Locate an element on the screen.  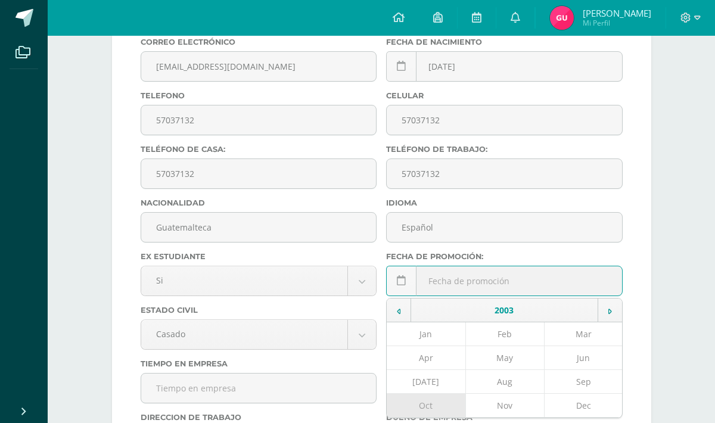
td: 2003 is located at coordinates (505, 311).